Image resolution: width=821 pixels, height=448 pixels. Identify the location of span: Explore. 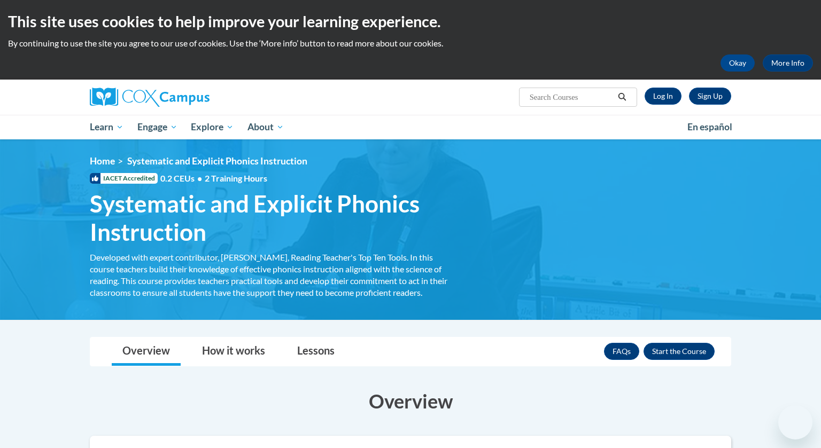
(212, 127).